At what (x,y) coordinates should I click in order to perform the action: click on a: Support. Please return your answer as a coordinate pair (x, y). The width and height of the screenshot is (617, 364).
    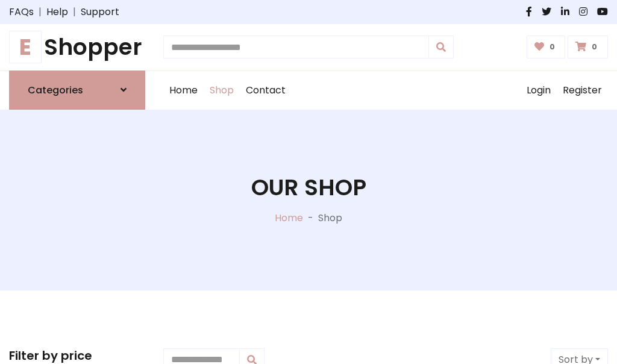
    Looking at the image, I should click on (100, 12).